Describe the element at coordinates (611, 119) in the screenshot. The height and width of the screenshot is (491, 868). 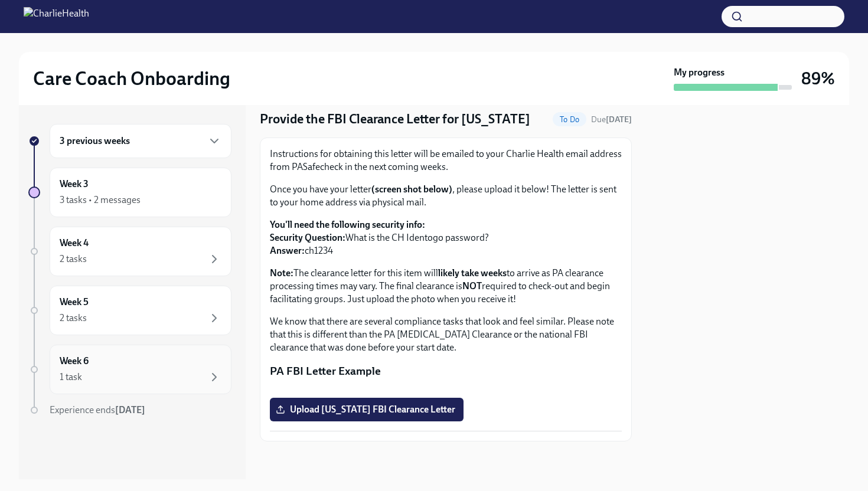
I see `span: Due` at that location.